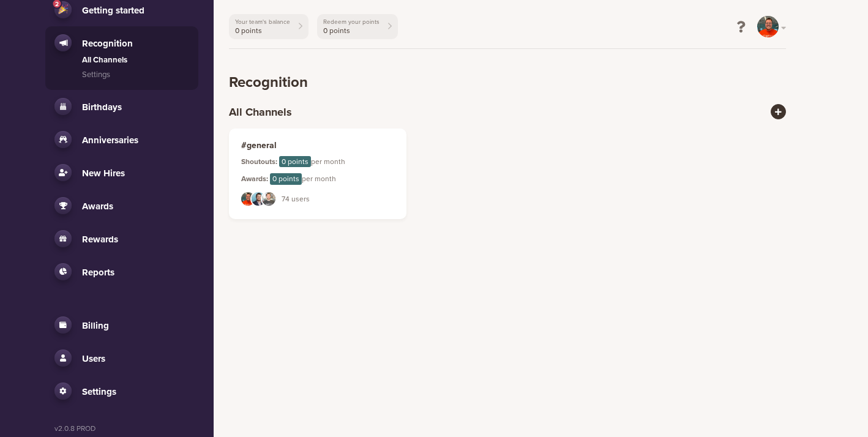  What do you see at coordinates (110, 140) in the screenshot?
I see `span: Anniversaries` at bounding box center [110, 140].